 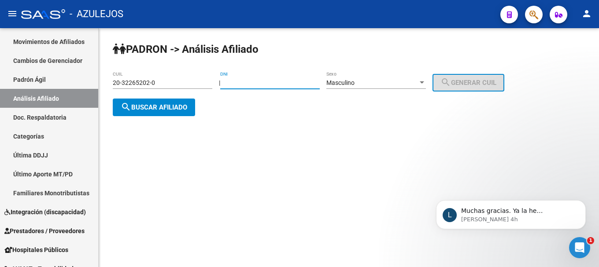 What do you see at coordinates (468, 83) in the screenshot?
I see `span: Generar CUIL` at bounding box center [468, 83].